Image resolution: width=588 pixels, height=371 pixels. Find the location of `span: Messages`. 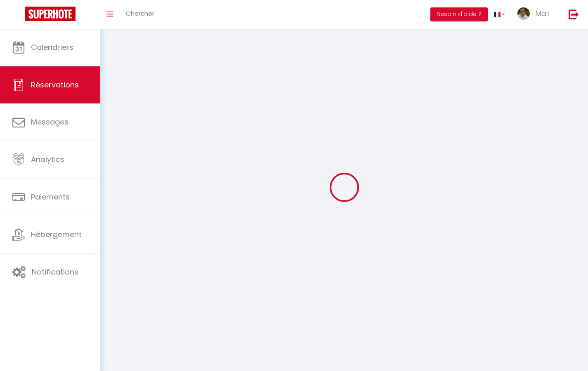

span: Messages is located at coordinates (49, 122).